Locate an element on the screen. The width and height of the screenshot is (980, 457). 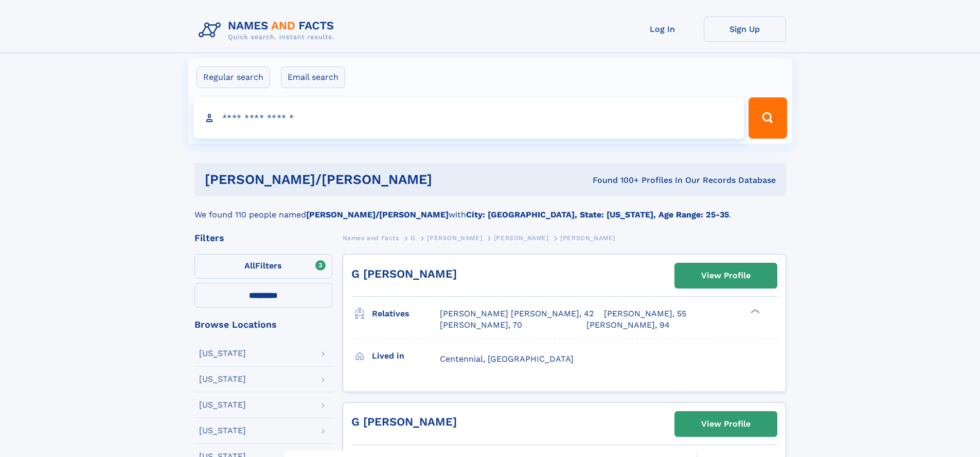
h3: Relatives is located at coordinates (406, 314).